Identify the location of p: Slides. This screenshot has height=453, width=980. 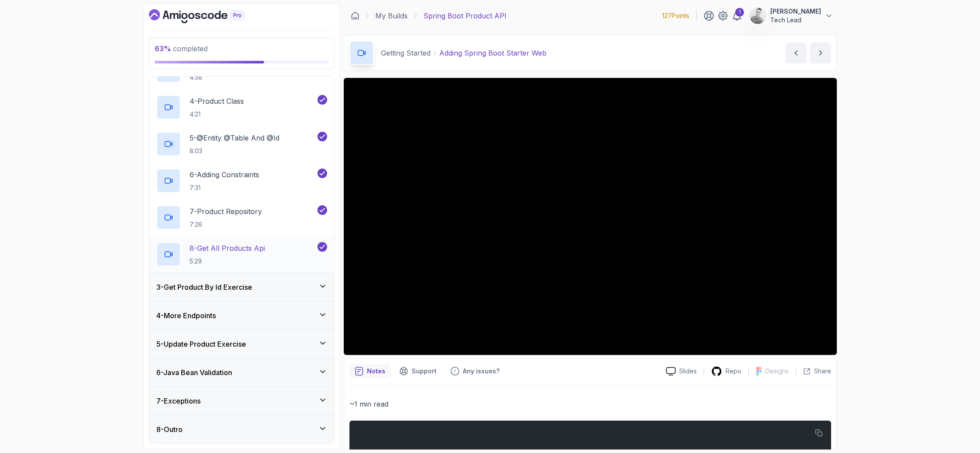
(688, 371).